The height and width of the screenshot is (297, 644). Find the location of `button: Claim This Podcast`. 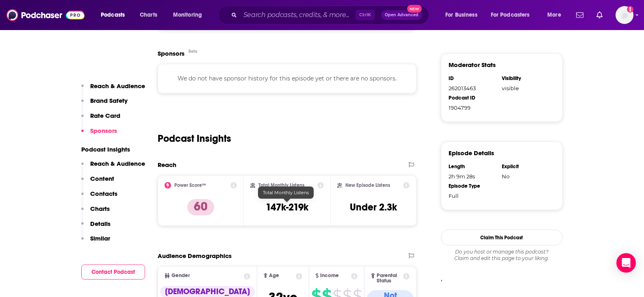

button: Claim This Podcast is located at coordinates (502, 238).